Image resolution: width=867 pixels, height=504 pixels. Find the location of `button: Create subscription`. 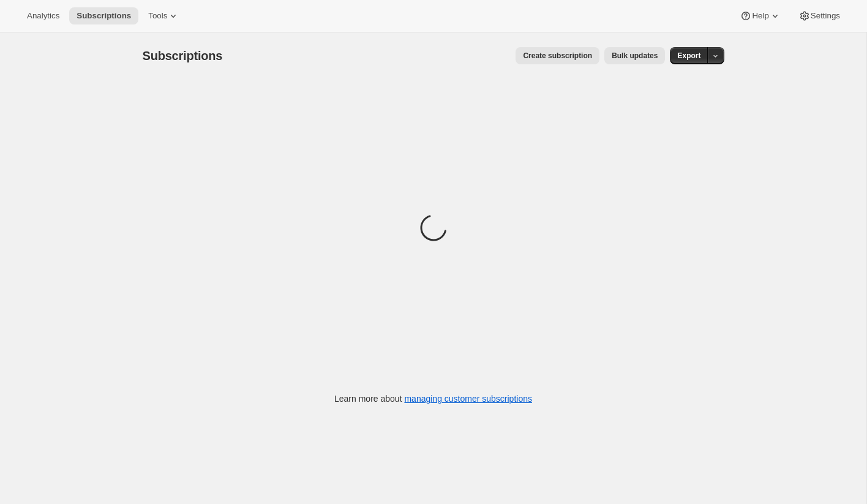

button: Create subscription is located at coordinates (557, 56).